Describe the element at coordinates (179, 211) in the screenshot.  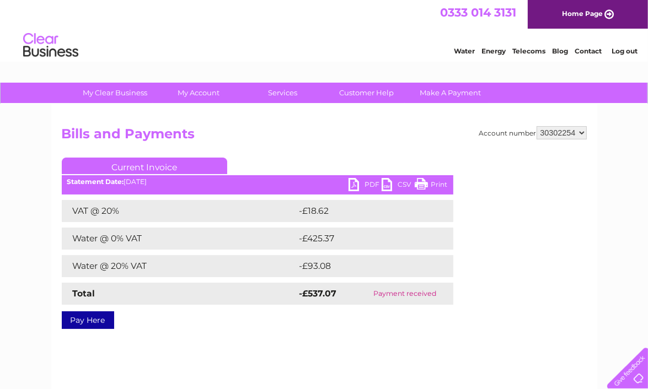
I see `td: VAT @ 20%` at that location.